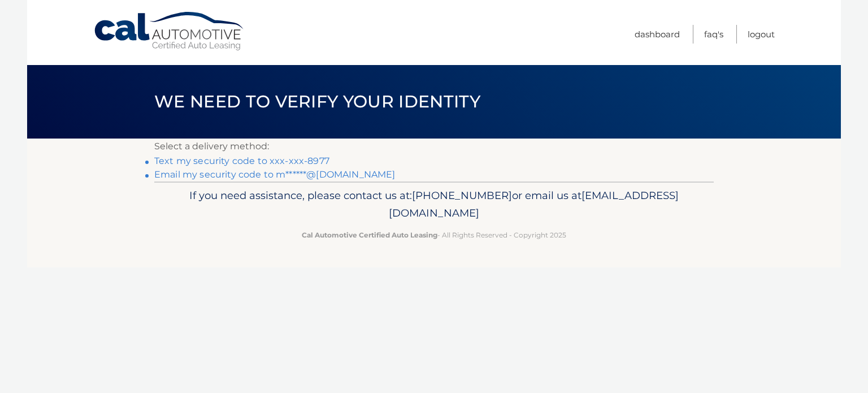 This screenshot has height=393, width=868. I want to click on p: If you need assistance, please contact us at: or email us at, so click(434, 205).